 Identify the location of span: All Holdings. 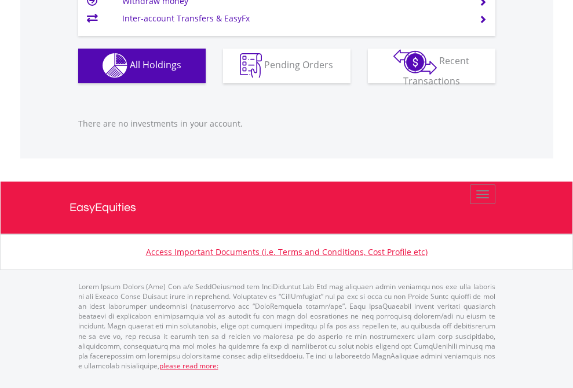
(155, 65).